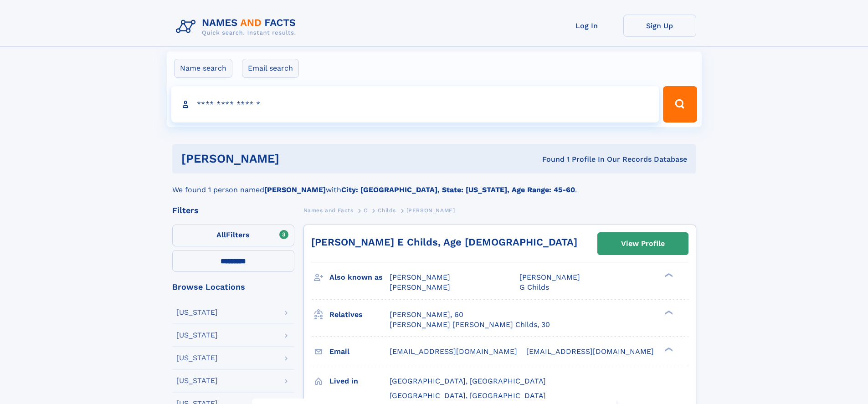  What do you see at coordinates (365, 210) in the screenshot?
I see `span: C` at bounding box center [365, 210].